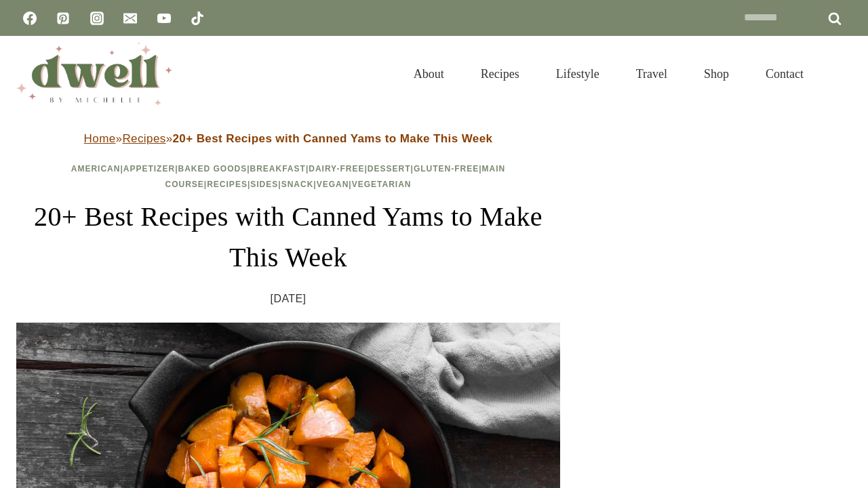 This screenshot has width=868, height=488. What do you see at coordinates (264, 184) in the screenshot?
I see `a: Sides` at bounding box center [264, 184].